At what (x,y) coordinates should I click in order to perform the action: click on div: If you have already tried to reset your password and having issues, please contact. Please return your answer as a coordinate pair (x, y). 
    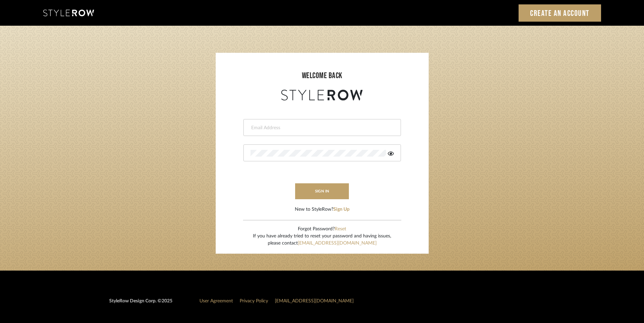
    Looking at the image, I should click on (322, 240).